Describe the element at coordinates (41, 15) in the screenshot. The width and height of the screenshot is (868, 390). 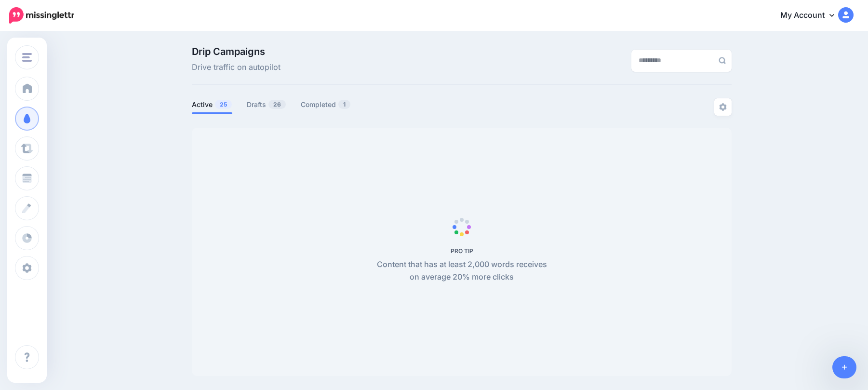
I see `img: Missinglettr` at that location.